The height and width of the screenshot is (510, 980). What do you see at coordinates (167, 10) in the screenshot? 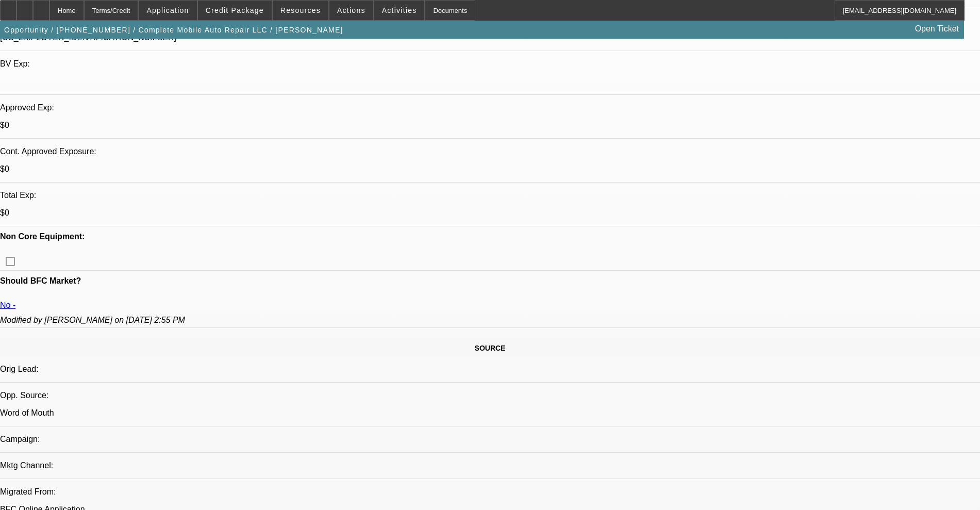
I see `button: Application` at bounding box center [167, 10].